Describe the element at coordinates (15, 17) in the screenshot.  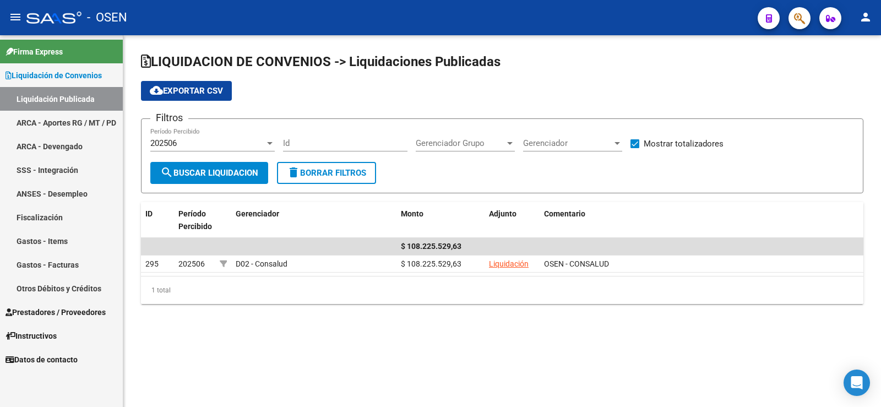
I see `mat-icon: menu` at that location.